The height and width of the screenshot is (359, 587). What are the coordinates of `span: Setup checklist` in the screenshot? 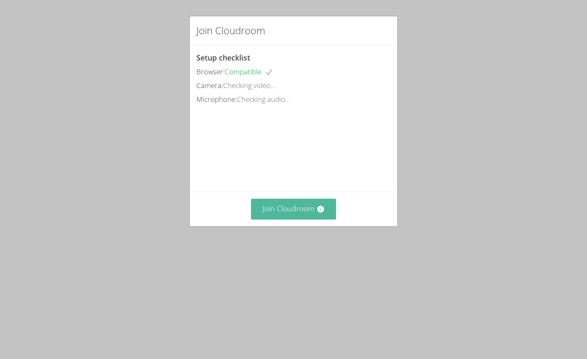 It's located at (223, 58).